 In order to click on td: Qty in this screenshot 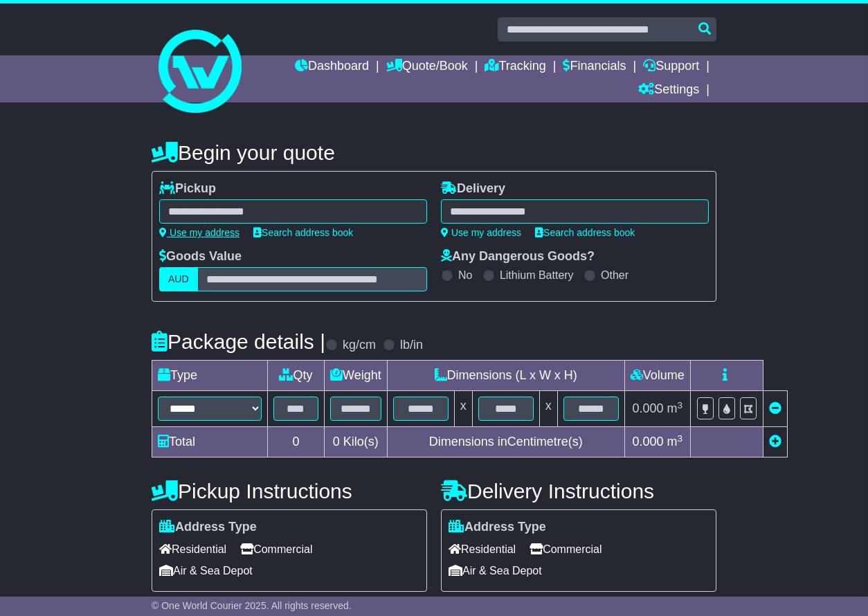, I will do `click(297, 376)`.